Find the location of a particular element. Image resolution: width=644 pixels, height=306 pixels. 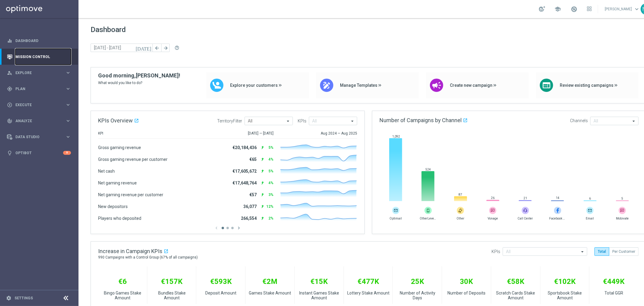

span: keyboard_arrow_down is located at coordinates (637, 9).